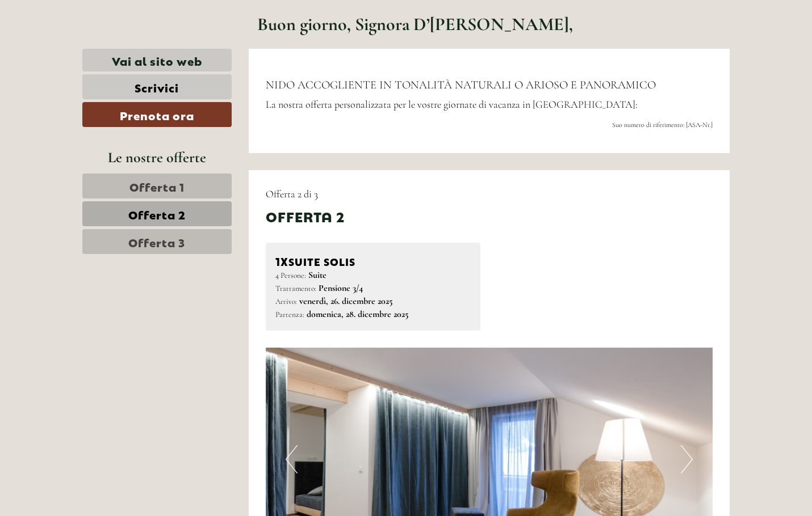 The width and height of the screenshot is (812, 516). I want to click on button: Invia, so click(414, 306).